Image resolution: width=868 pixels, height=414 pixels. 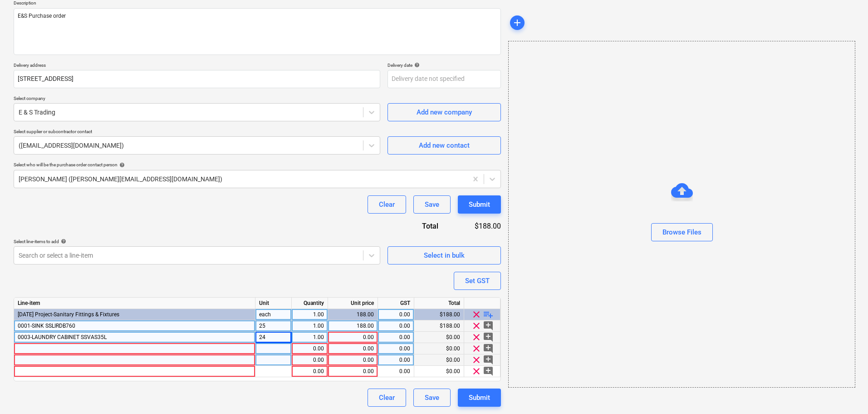 I want to click on button: Browse Files, so click(x=682, y=232).